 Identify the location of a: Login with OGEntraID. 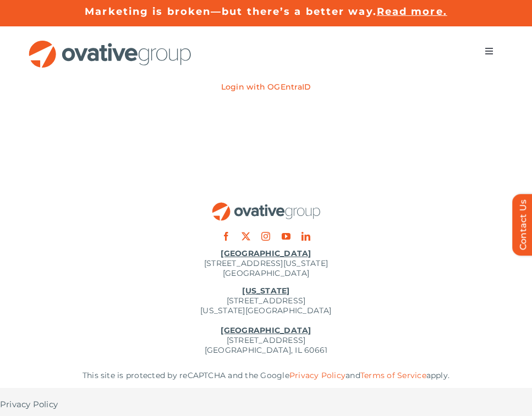
(266, 87).